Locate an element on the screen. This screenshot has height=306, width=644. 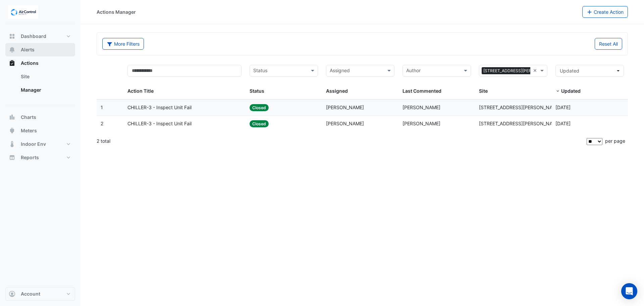
app-icon: Alerts is located at coordinates (12, 50).